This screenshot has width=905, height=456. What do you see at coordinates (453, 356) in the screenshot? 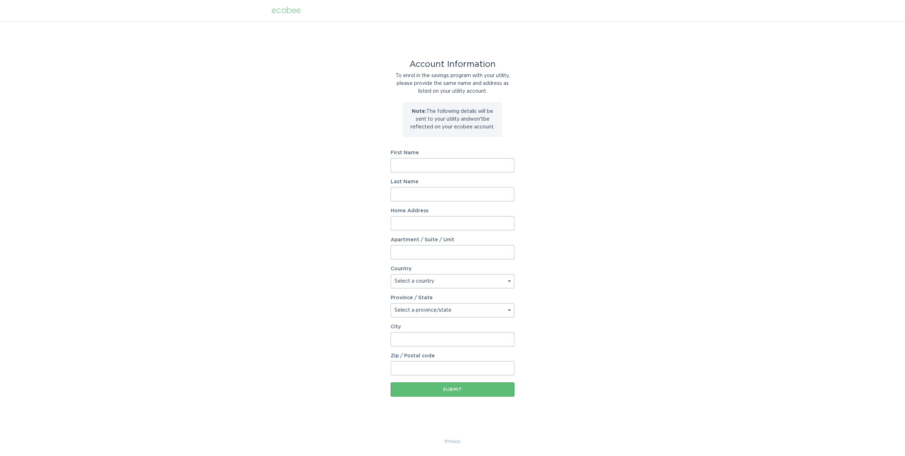
I see `label: Zip / Postal code` at bounding box center [453, 356].